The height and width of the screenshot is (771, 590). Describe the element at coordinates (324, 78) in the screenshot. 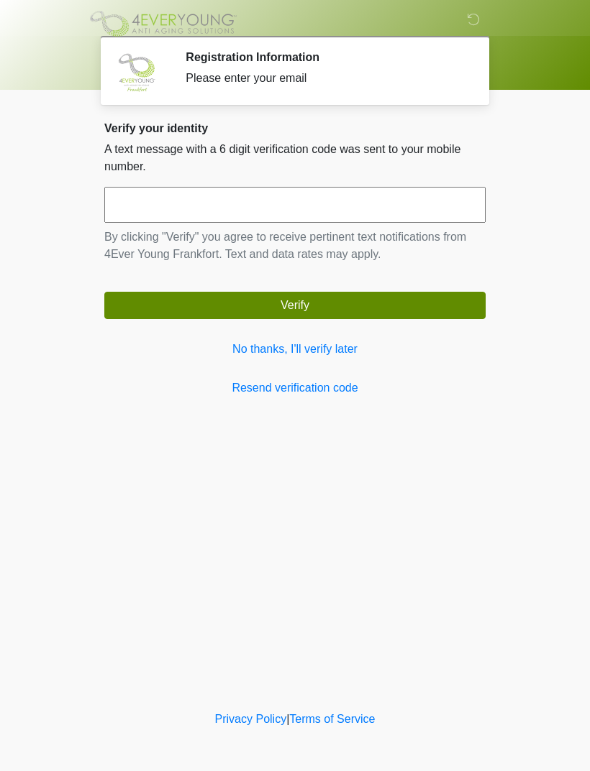

I see `div: Please enter your email` at that location.